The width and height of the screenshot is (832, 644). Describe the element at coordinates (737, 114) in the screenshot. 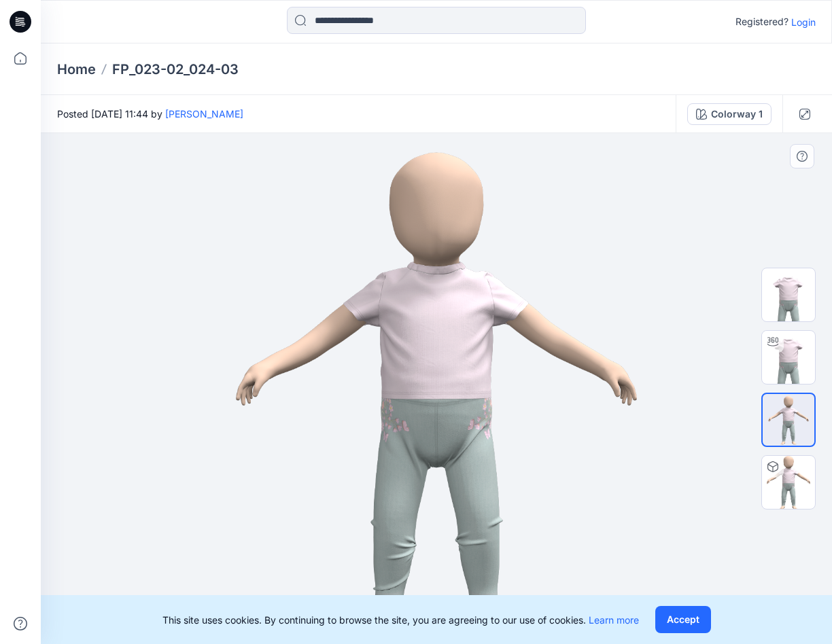

I see `div: Colorway 1` at that location.